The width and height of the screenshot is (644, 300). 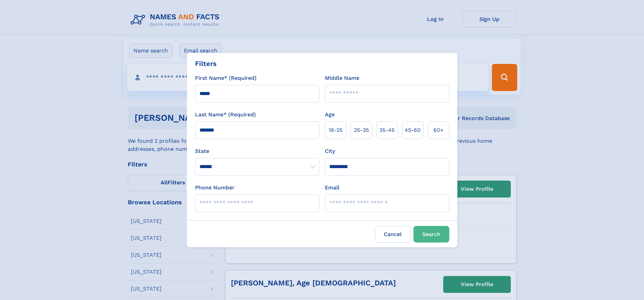 What do you see at coordinates (393, 234) in the screenshot?
I see `label: Cancel` at bounding box center [393, 234].